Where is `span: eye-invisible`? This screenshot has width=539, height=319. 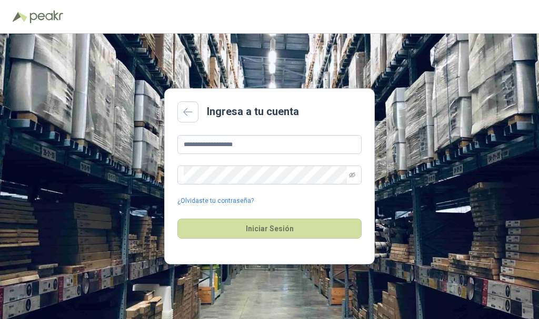
span: eye-invisible is located at coordinates (352, 175).